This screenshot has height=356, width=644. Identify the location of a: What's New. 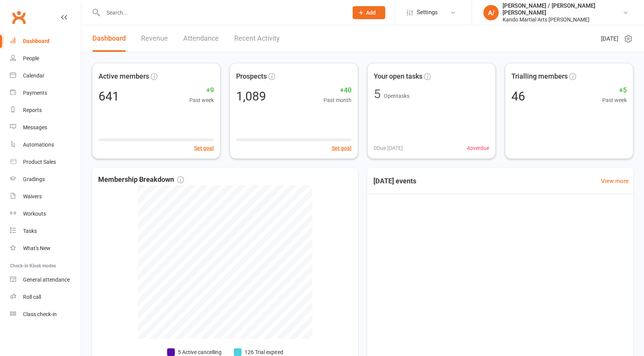
(45, 248).